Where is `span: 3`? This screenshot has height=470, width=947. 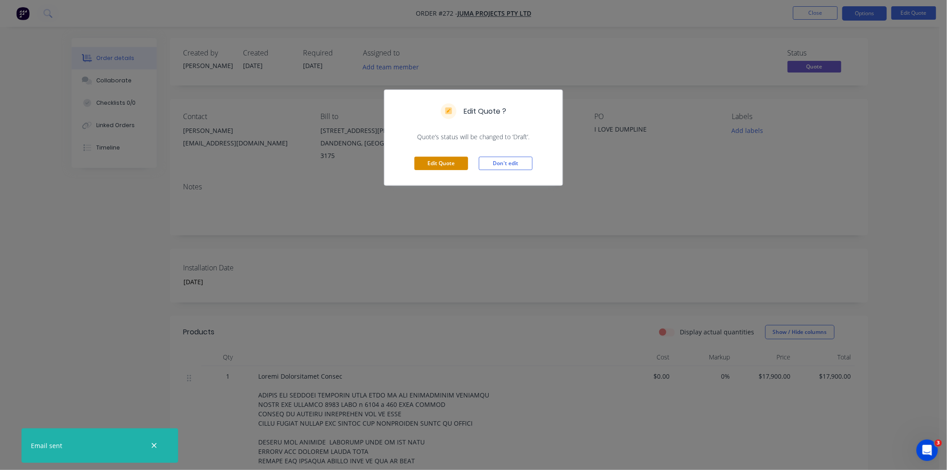 span: 3 is located at coordinates (938, 443).